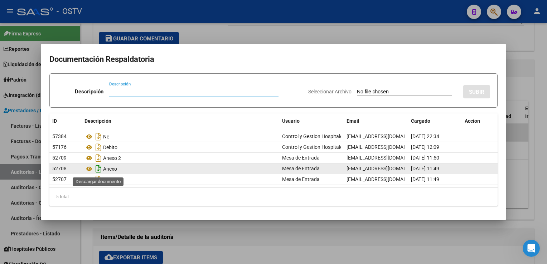 Image resolution: width=547 pixels, height=264 pixels. I want to click on div: Anexo 2, so click(180, 158).